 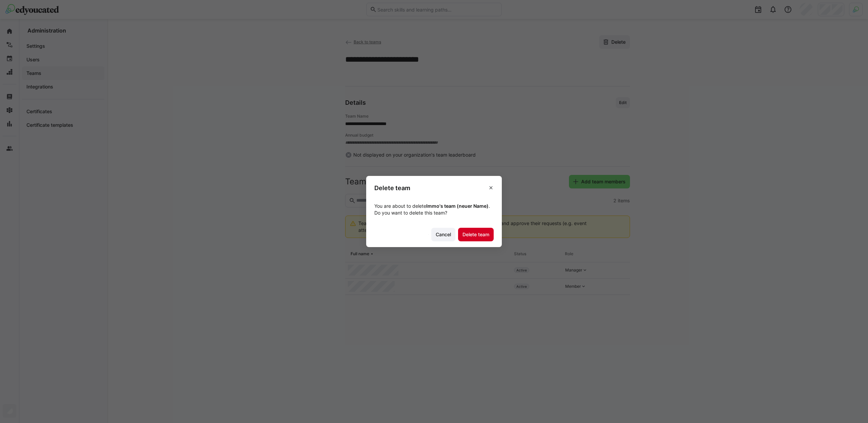 What do you see at coordinates (475, 235) in the screenshot?
I see `span: Delete team` at bounding box center [475, 235].